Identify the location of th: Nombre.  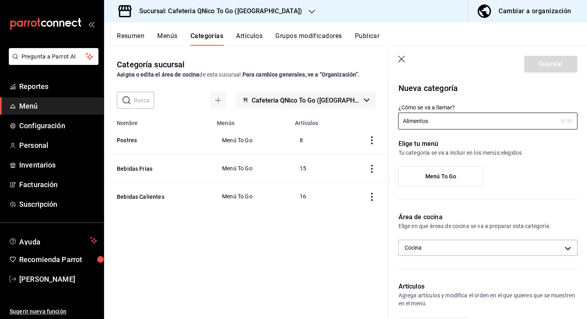
(158, 121).